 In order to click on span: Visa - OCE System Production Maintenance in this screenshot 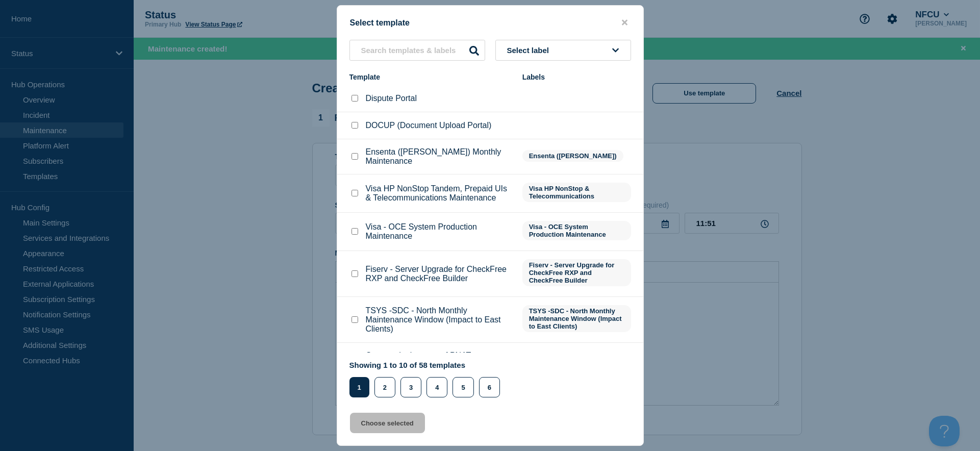, I will do `click(577, 231)`.